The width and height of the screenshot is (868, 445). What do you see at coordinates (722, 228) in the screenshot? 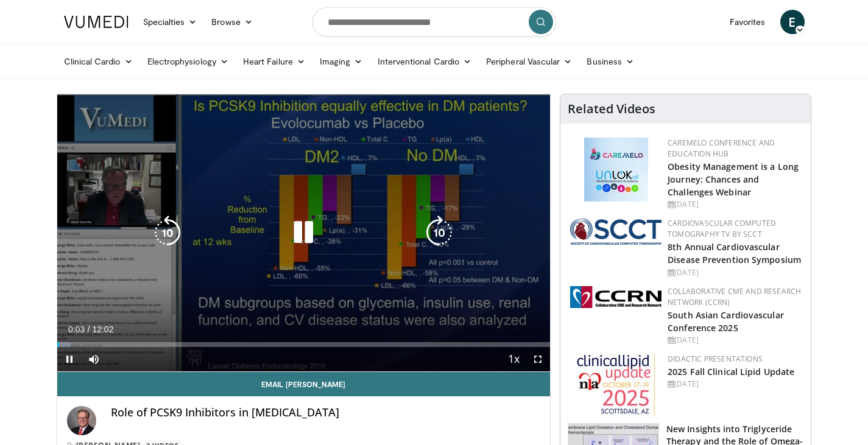
I see `a: Cardiovascular Computed Tomography TV by SCCT` at bounding box center [722, 228].